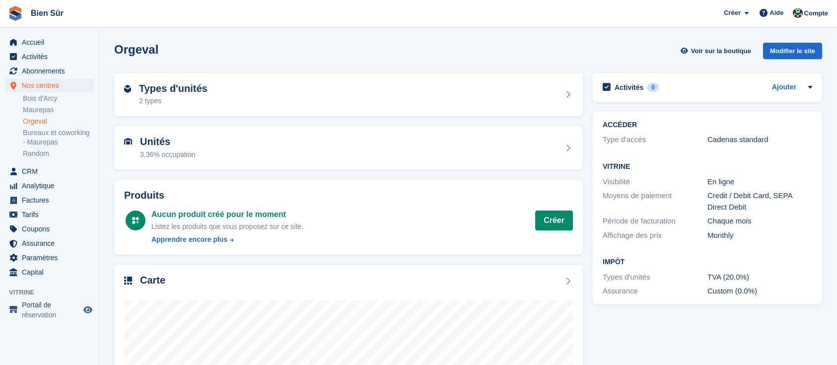  Describe the element at coordinates (52, 215) in the screenshot. I see `span: Tarifs` at that location.